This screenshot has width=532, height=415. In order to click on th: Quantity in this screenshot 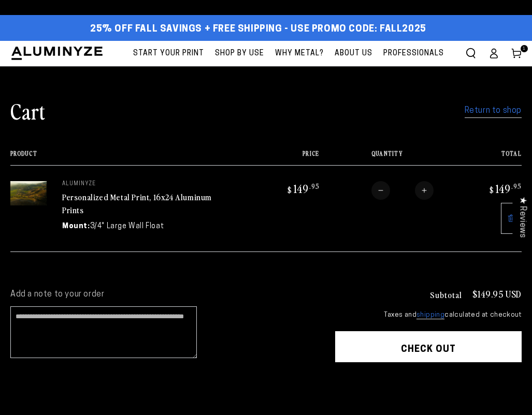, I will do `click(390, 157)`.